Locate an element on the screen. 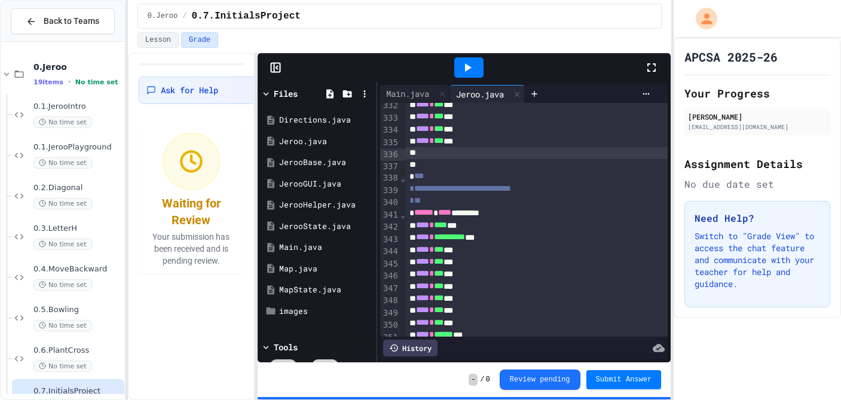 Image resolution: width=841 pixels, height=400 pixels. span: 0.5.Bowling is located at coordinates (78, 309).